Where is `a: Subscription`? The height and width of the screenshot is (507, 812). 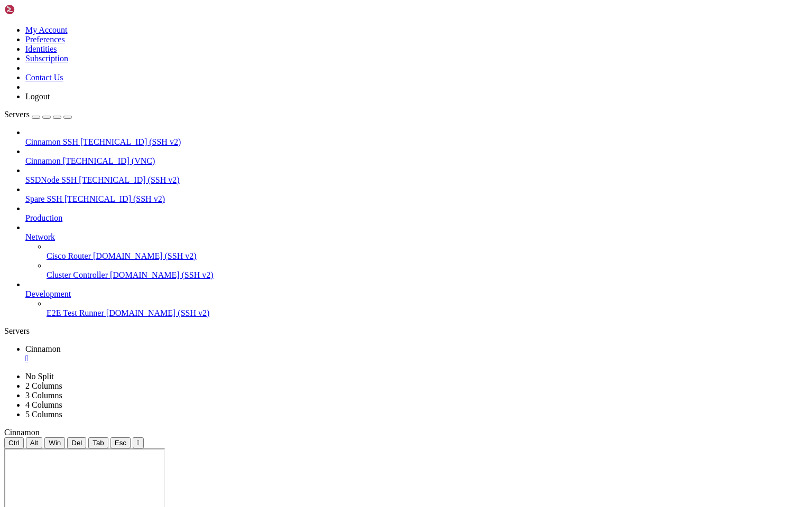
a: Subscription is located at coordinates (46, 58).